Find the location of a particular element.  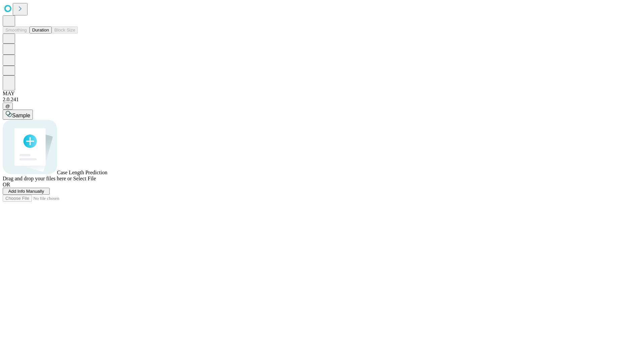

span: OR is located at coordinates (6, 185).